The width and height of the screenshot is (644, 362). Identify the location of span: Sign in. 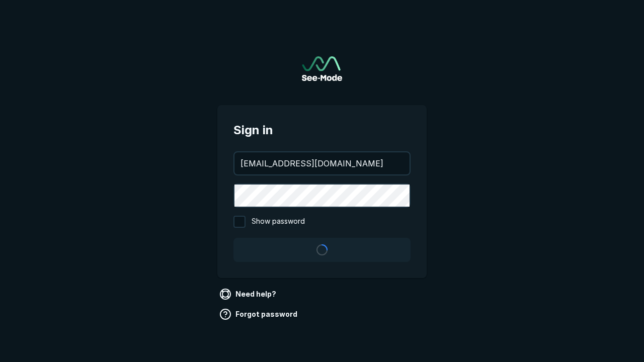
(322, 130).